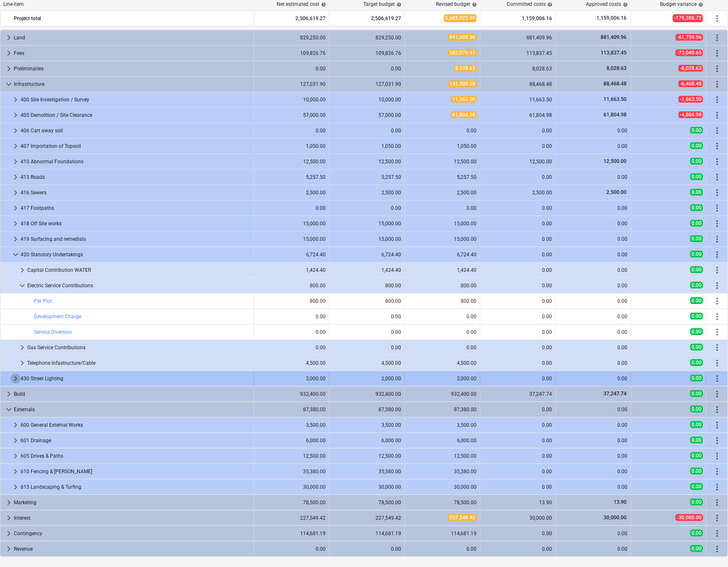 This screenshot has height=567, width=728. Describe the element at coordinates (135, 379) in the screenshot. I see `div: 430 Street Lighting` at that location.